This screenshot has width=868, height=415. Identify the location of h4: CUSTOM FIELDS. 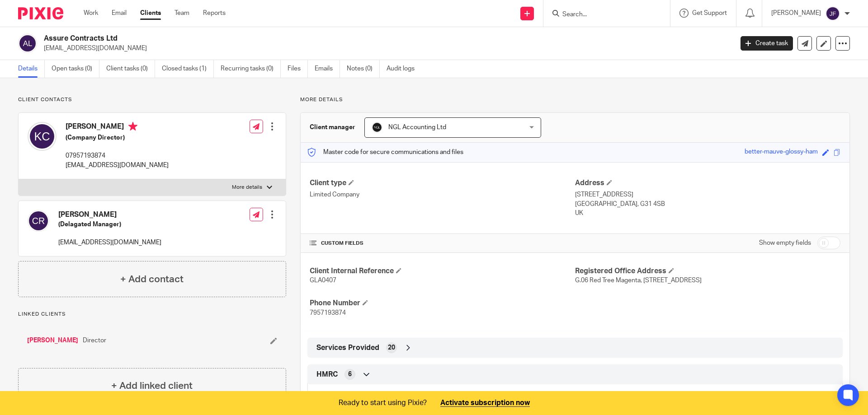
(442, 243).